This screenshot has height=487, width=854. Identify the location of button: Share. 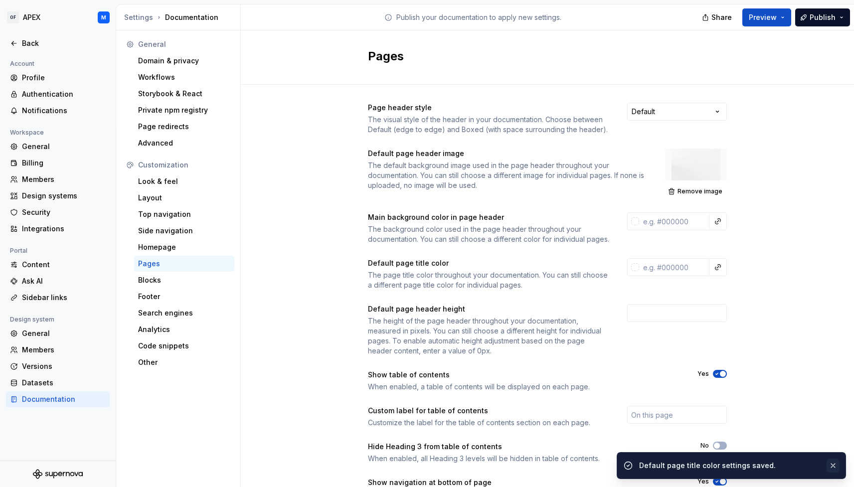
(717, 17).